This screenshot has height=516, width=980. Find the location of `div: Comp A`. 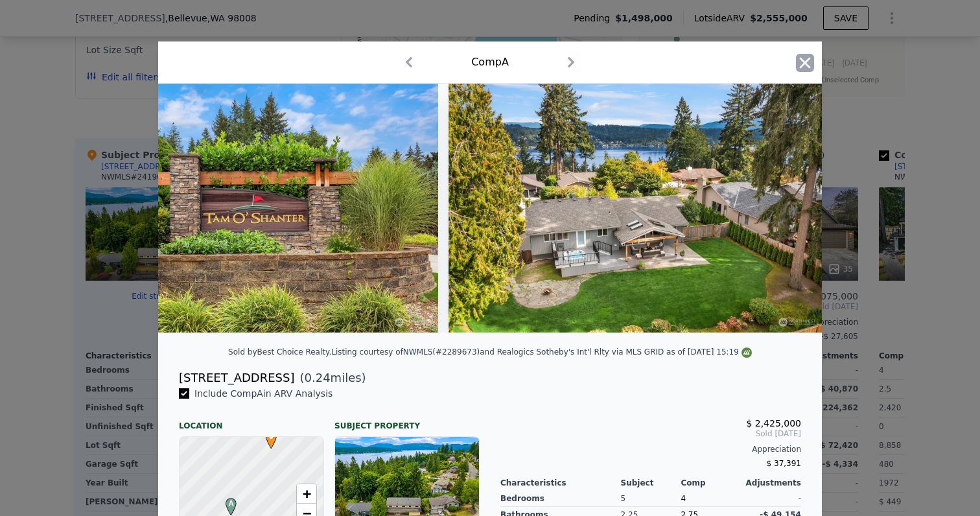

div: Comp A is located at coordinates (490, 62).